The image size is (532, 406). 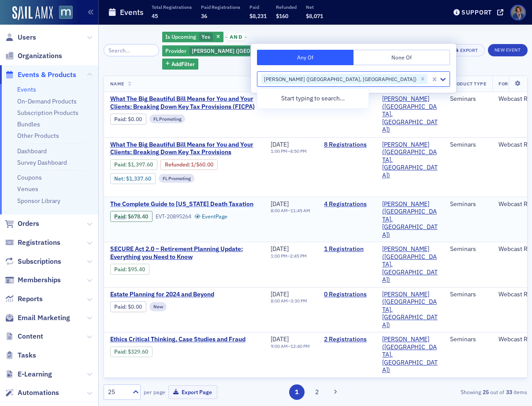 What do you see at coordinates (297, 392) in the screenshot?
I see `button: 1` at bounding box center [297, 392].